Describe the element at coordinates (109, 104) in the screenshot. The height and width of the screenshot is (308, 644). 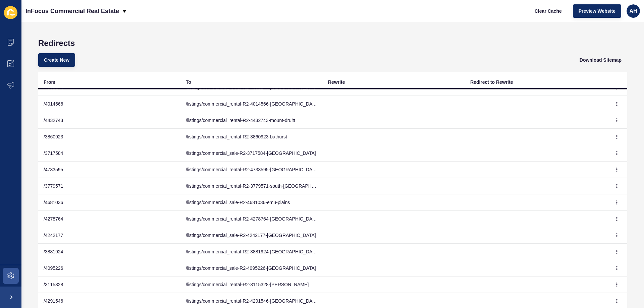
I see `td: /4014566` at that location.